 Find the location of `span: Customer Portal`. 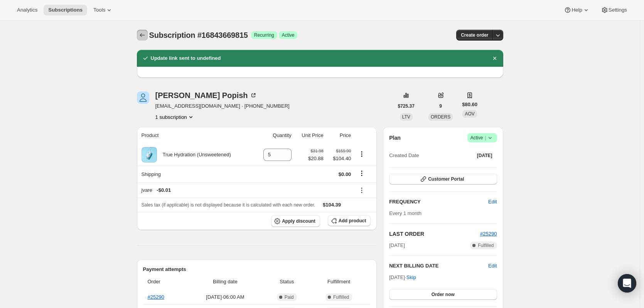

span: Customer Portal is located at coordinates (446, 179).